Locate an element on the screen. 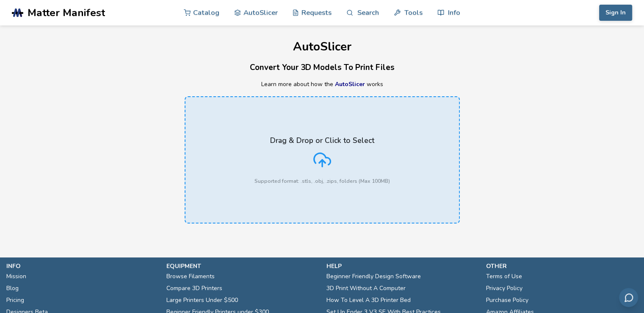 The height and width of the screenshot is (313, 644). a: Pricing is located at coordinates (15, 300).